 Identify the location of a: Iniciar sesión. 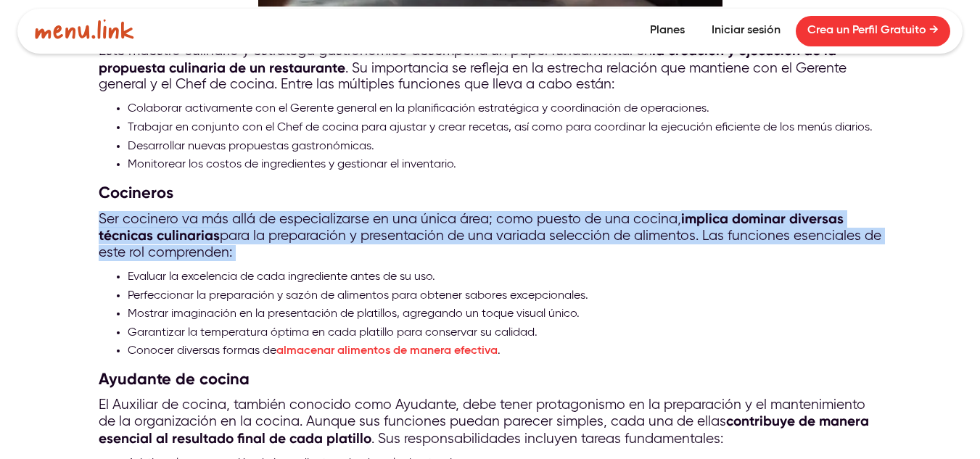
(745, 31).